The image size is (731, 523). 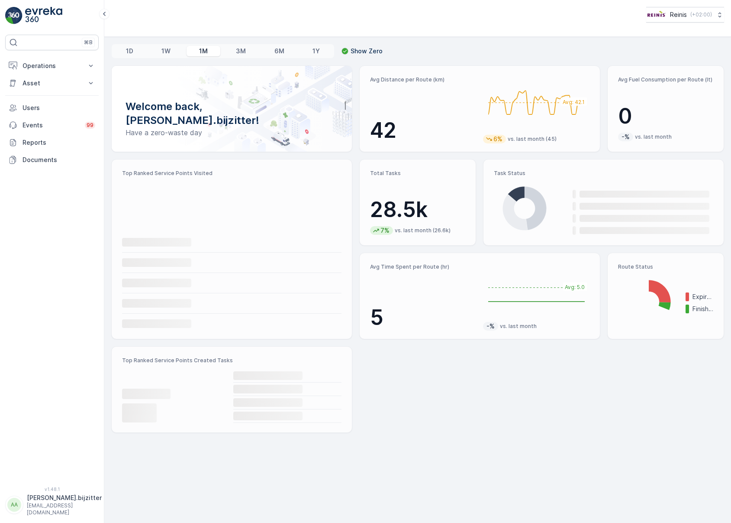 What do you see at coordinates (52, 83) in the screenshot?
I see `button: Asset` at bounding box center [52, 83].